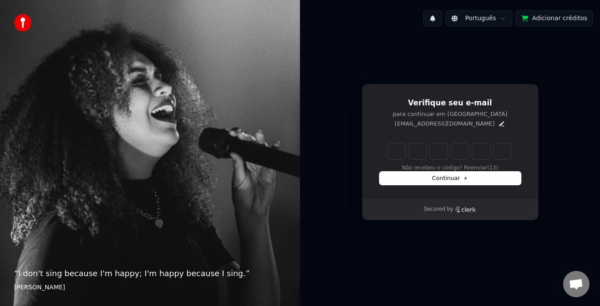 The width and height of the screenshot is (600, 306). What do you see at coordinates (23, 23) in the screenshot?
I see `img: youka` at bounding box center [23, 23].